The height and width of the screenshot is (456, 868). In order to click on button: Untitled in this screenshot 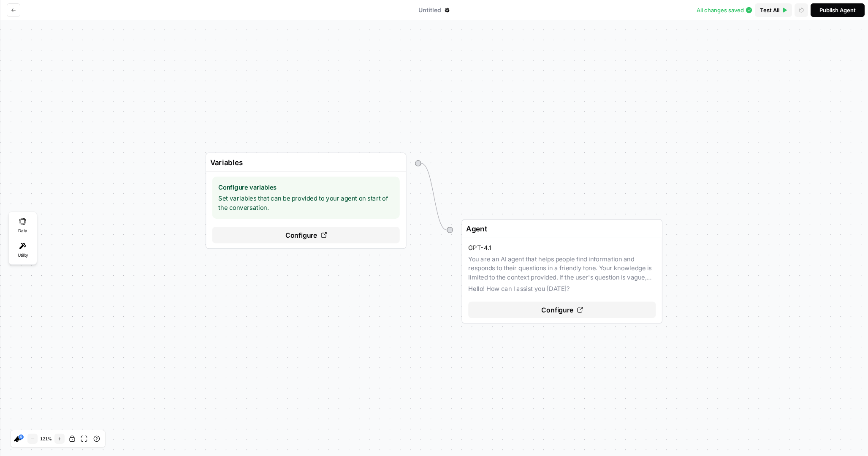, I will do `click(434, 10)`.